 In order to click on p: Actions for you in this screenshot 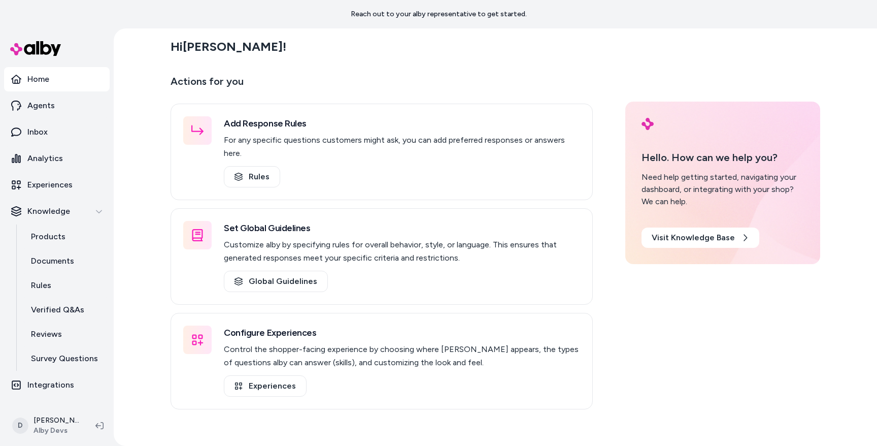, I will do `click(382, 85)`.